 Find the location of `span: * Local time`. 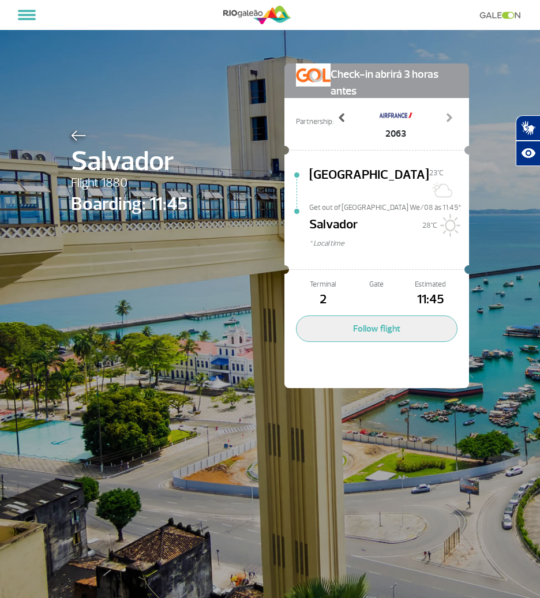

span: * Local time is located at coordinates (389, 243).